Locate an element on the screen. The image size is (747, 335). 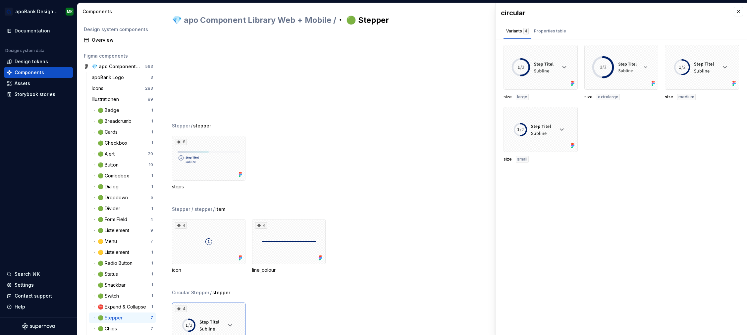
div: ・ 🟢 Listelement is located at coordinates (112, 231).